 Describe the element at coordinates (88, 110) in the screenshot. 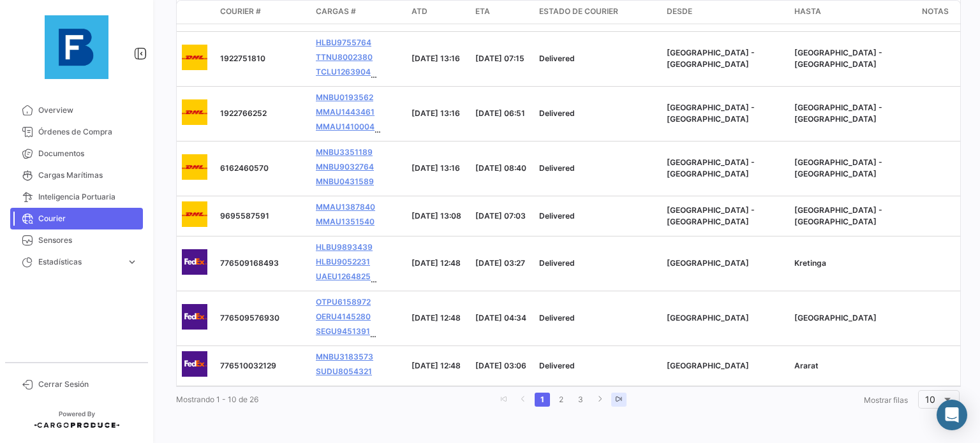

I see `span: Overview` at that location.